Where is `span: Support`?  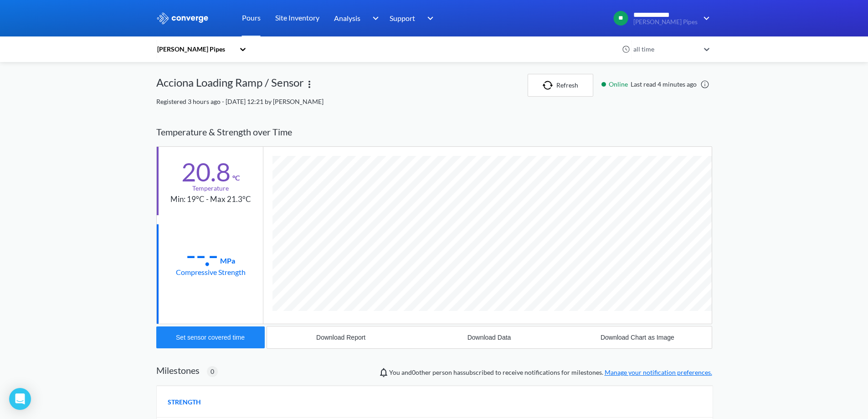
span: Support is located at coordinates (402, 18).